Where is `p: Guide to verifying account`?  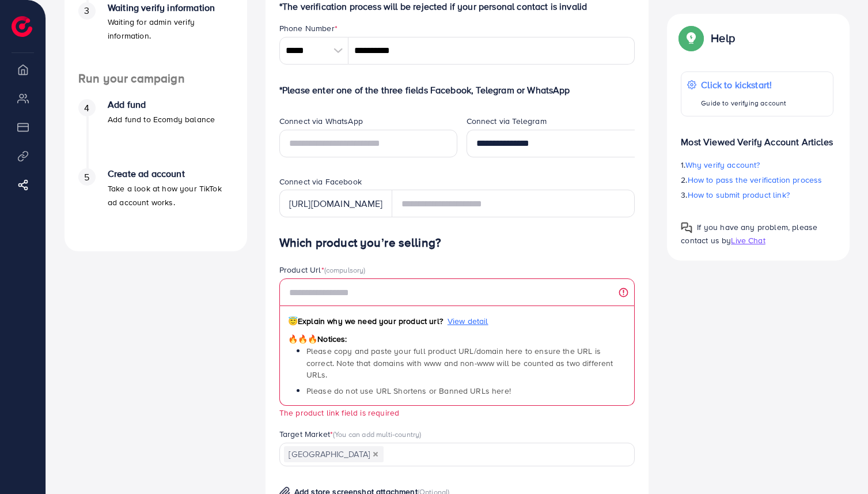
p: Guide to verifying account is located at coordinates (744, 103).